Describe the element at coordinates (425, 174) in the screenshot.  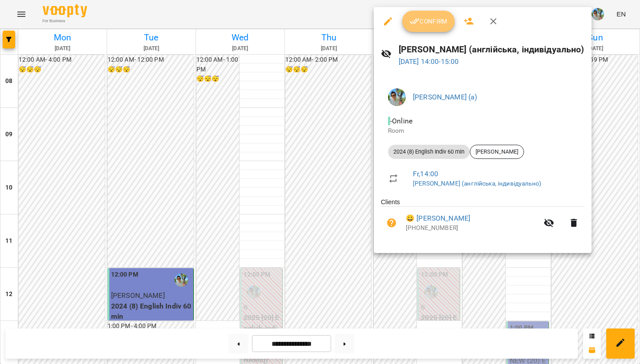
I see `a: Fr , 14:00` at that location.